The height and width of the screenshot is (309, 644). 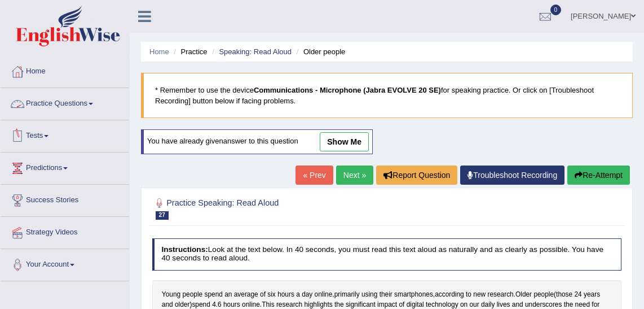 What do you see at coordinates (512, 175) in the screenshot?
I see `a: Troubleshoot Recording` at bounding box center [512, 175].